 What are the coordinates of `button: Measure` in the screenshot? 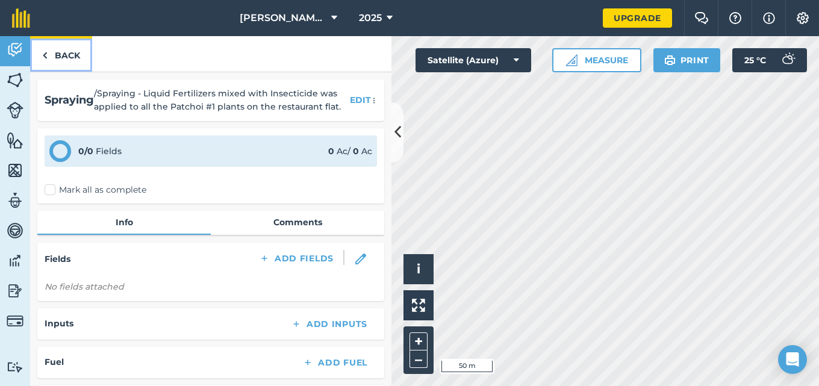 It's located at (597, 60).